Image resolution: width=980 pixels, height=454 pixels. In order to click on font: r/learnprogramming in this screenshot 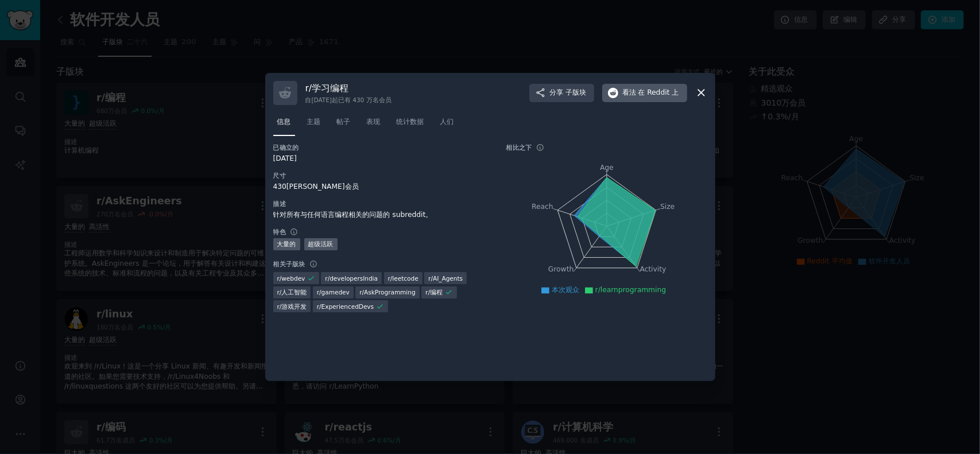, I will do `click(630, 289)`.